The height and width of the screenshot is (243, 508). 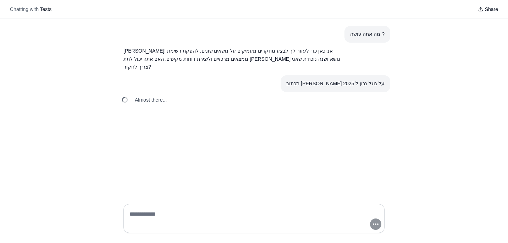 What do you see at coordinates (367, 34) in the screenshot?
I see `div: מה אתה עושה ?` at bounding box center [367, 34].